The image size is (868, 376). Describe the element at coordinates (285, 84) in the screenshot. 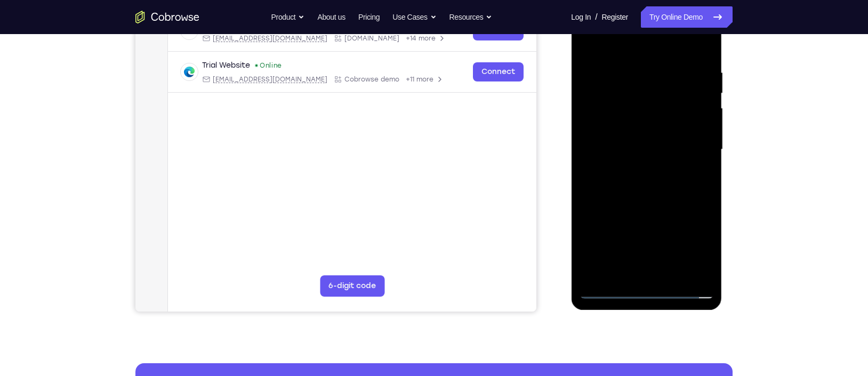

I see `span: +14 more` at that location.